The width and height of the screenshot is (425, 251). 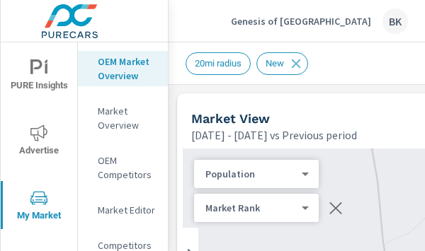 What do you see at coordinates (39, 142) in the screenshot?
I see `span: Advertise` at bounding box center [39, 142].